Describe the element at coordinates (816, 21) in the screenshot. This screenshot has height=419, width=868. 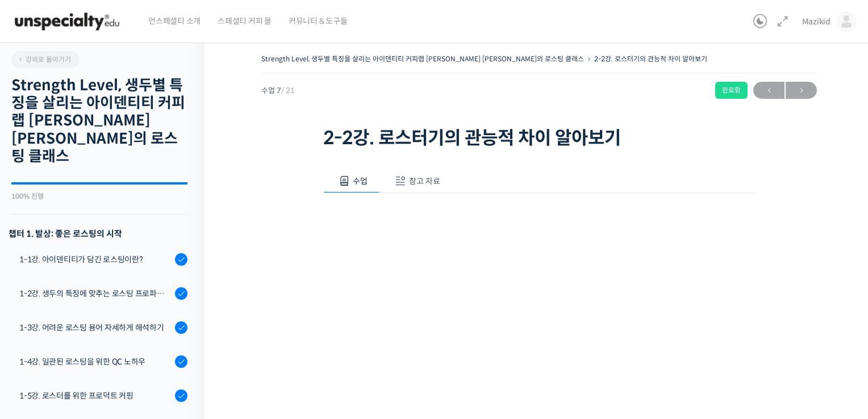
I see `span: Mazikid` at that location.